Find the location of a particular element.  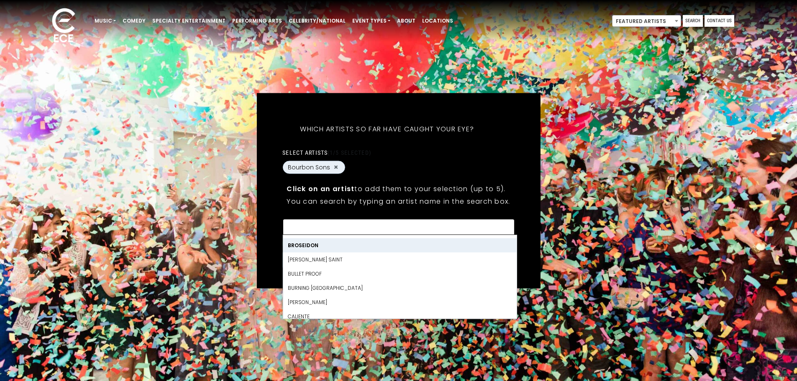

a: Locations is located at coordinates (437, 21).